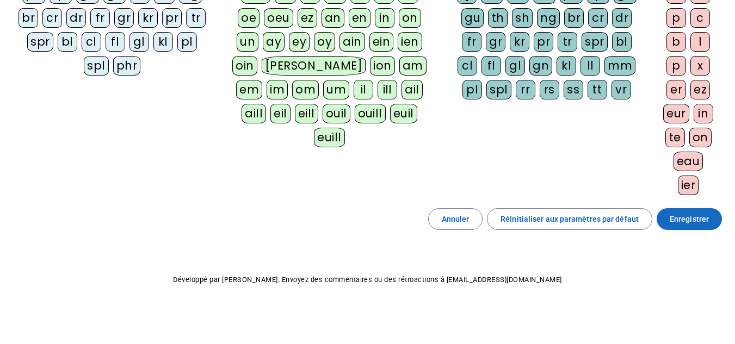 Image resolution: width=735 pixels, height=344 pixels. I want to click on div: aill, so click(254, 114).